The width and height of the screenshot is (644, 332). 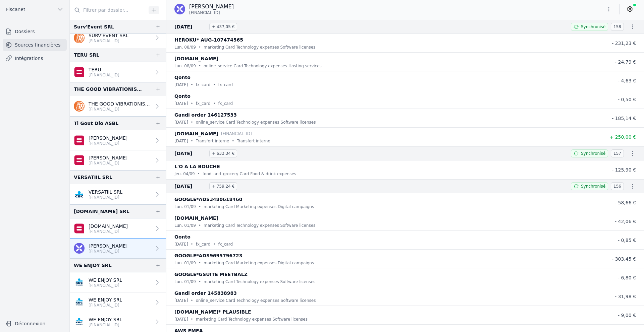 I want to click on span: + 759,24 €, so click(x=223, y=186).